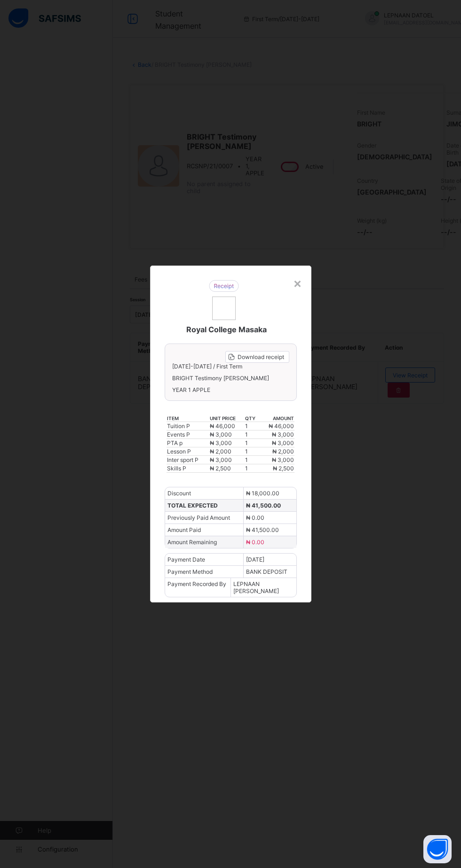 This screenshot has width=461, height=868. Describe the element at coordinates (277, 418) in the screenshot. I see `th: amount` at that location.